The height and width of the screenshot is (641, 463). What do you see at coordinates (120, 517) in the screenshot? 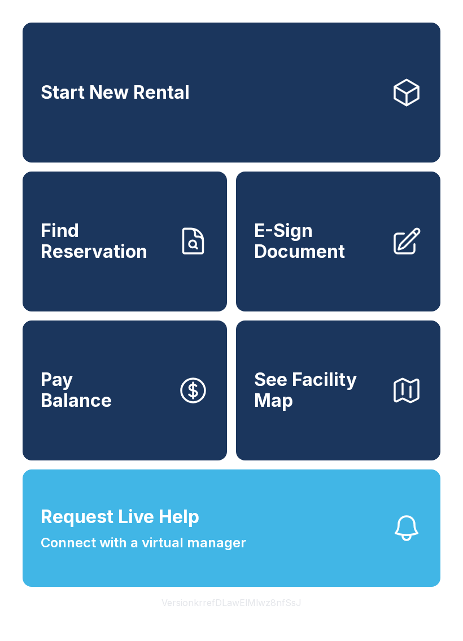
I see `span: Request Live Help` at bounding box center [120, 517].